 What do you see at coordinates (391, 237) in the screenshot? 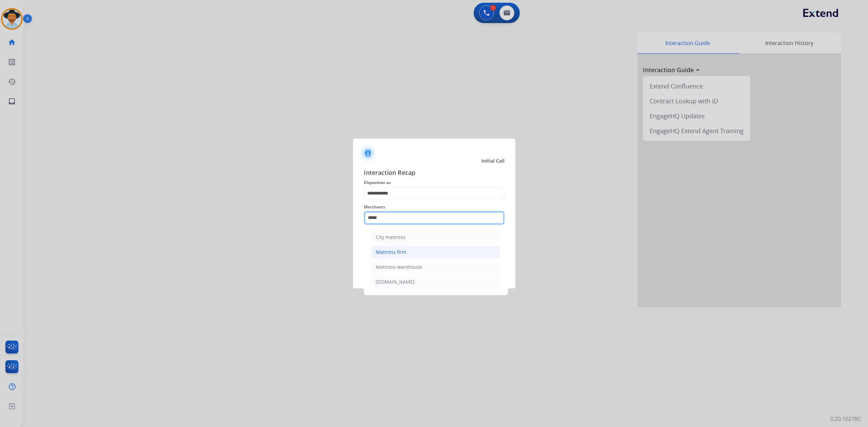
I see `div: City mattress` at bounding box center [391, 237].